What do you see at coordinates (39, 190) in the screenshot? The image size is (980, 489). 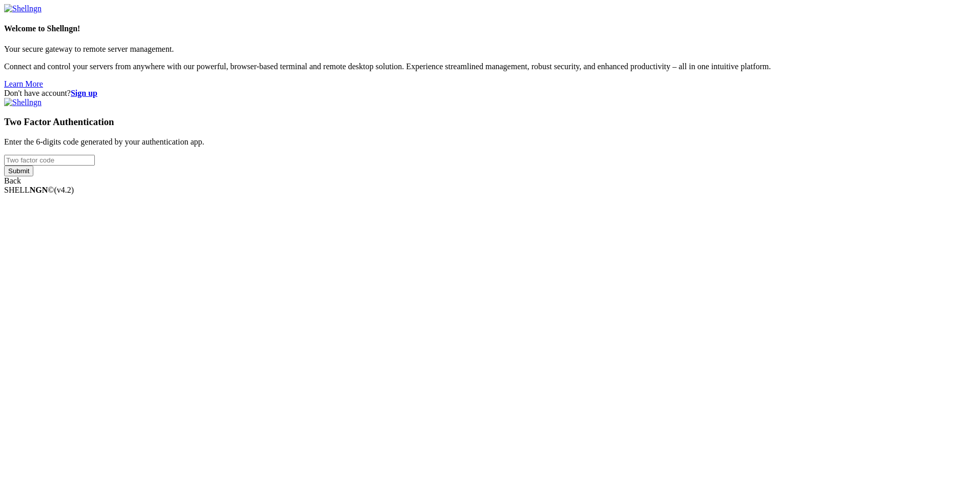 I see `span: SHELL ©` at bounding box center [39, 190].